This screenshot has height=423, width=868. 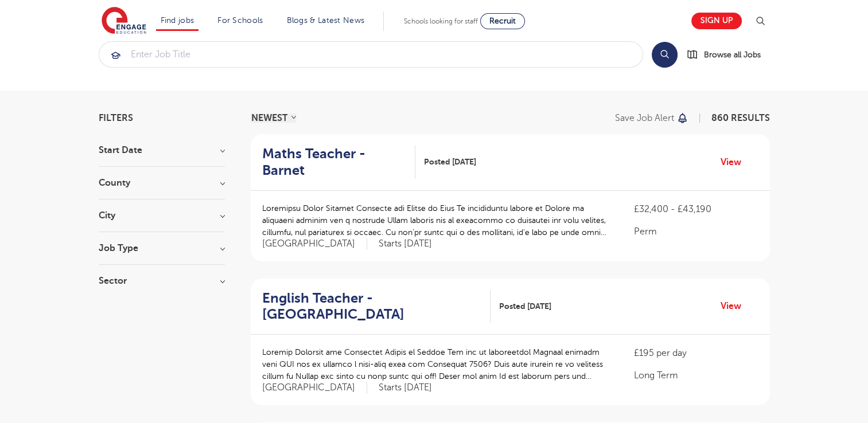 What do you see at coordinates (437, 220) in the screenshot?
I see `p: Loremipsu Dolor Sitamet Consecte adi Elitse do Eius Te incididuntu labore et Dolore ma aliquaeni ...` at bounding box center [437, 220].